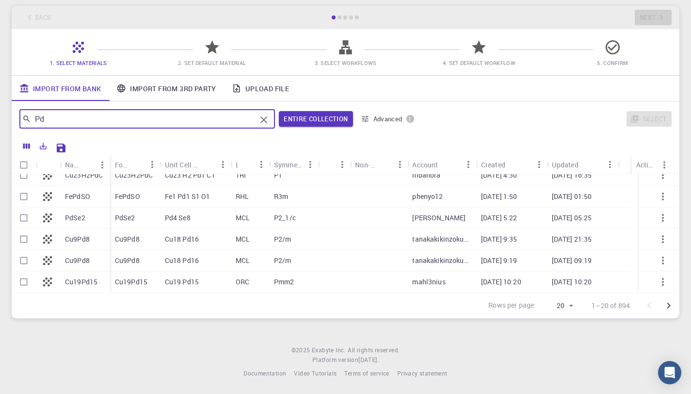 The width and height of the screenshot is (691, 394). Describe the element at coordinates (265, 373) in the screenshot. I see `span: Documentation` at that location.